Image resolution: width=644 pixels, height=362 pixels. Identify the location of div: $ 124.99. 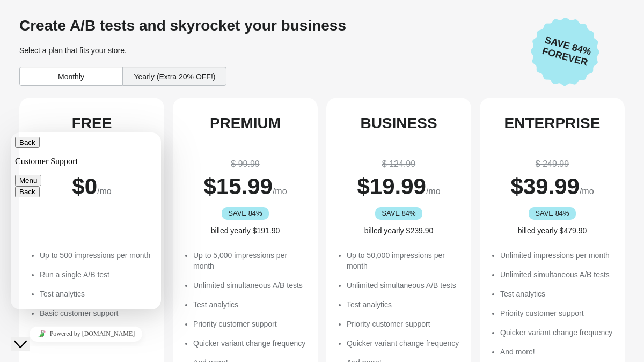
(399, 164).